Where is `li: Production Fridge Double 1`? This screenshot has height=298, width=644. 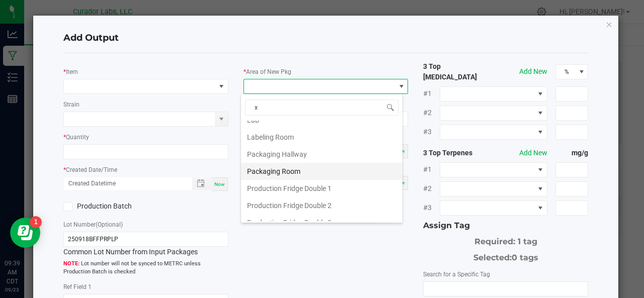
li: Production Fridge Double 1 is located at coordinates (321, 189).